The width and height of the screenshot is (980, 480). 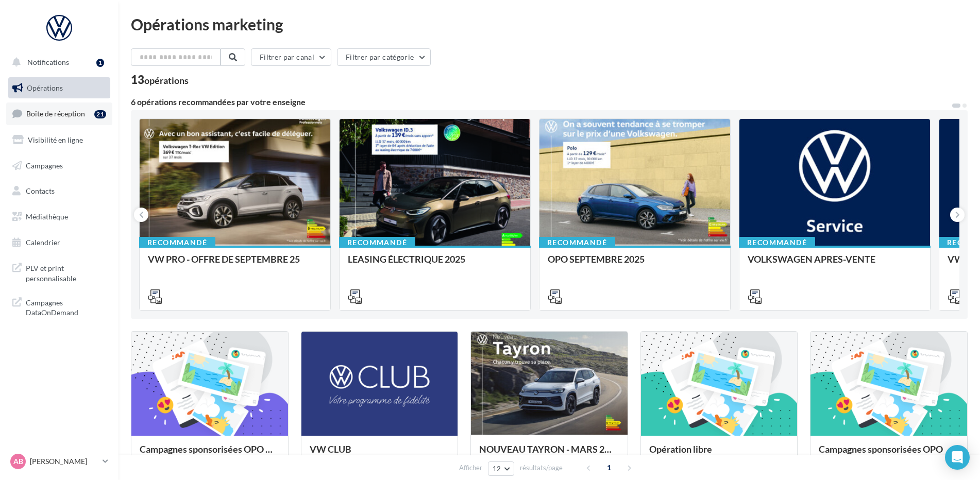 I want to click on button: Filtrer par catégorie, so click(x=384, y=57).